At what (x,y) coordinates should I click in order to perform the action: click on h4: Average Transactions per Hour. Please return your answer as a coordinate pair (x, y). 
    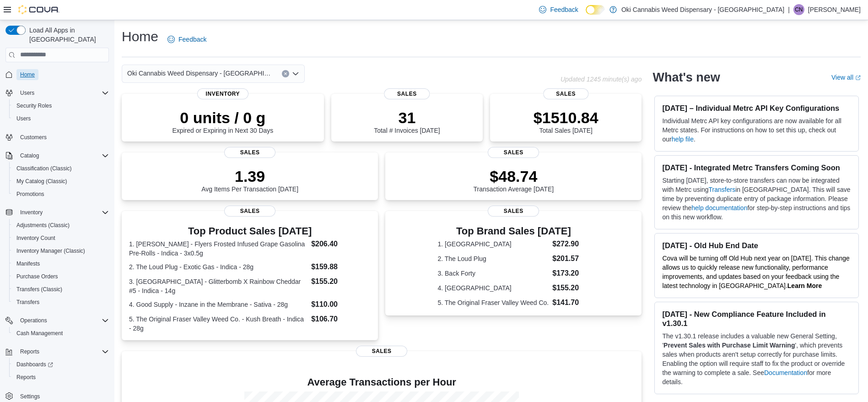
    Looking at the image, I should click on (382, 382).